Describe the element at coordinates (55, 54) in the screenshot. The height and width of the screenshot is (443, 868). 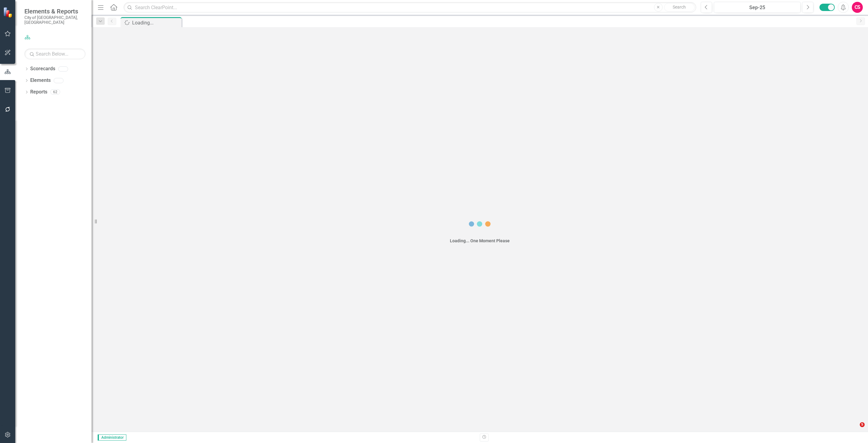
I see `input: Search Below...` at that location.